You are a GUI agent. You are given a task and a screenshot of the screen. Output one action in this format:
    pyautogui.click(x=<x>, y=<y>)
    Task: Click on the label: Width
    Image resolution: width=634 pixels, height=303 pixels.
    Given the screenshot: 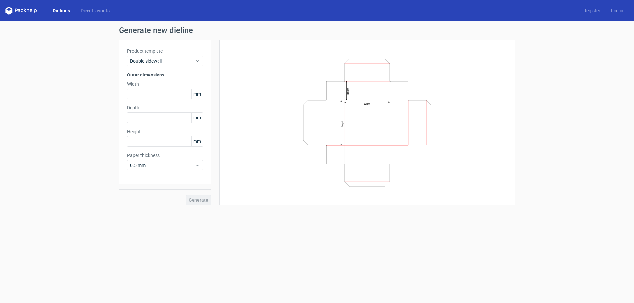 What is the action you would take?
    pyautogui.click(x=165, y=84)
    